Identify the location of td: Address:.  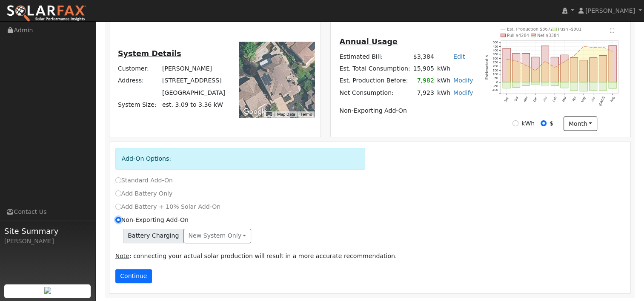
(138, 81).